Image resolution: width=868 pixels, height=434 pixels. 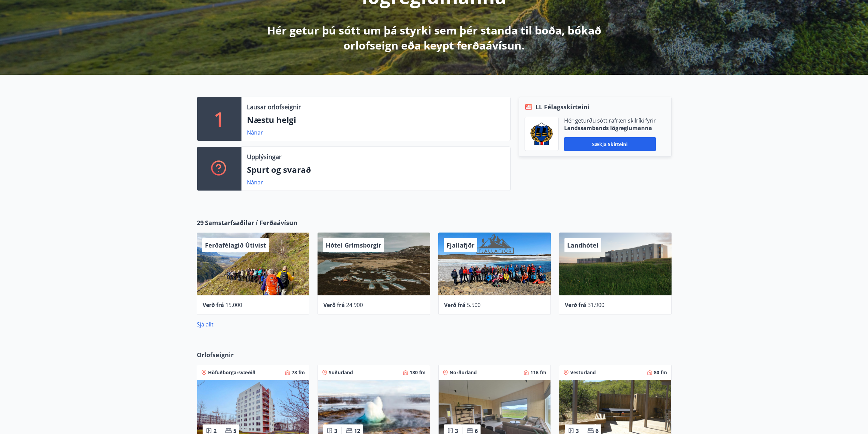 What do you see at coordinates (251, 222) in the screenshot?
I see `span: Samstarfsaðilar í Ferðaávísun` at bounding box center [251, 222].